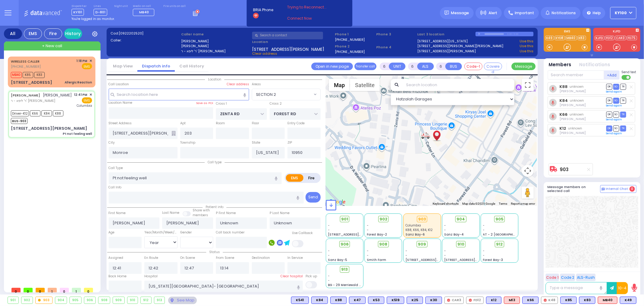 Image resolution: width=644 pixels, height=306 pixels. What do you see at coordinates (120, 102) in the screenshot?
I see `label: Location Name` at bounding box center [120, 102].